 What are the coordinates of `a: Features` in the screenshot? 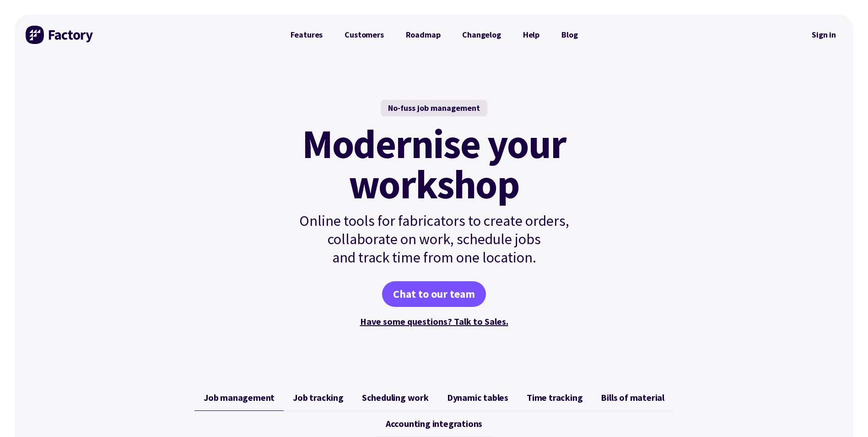 It's located at (307, 35).